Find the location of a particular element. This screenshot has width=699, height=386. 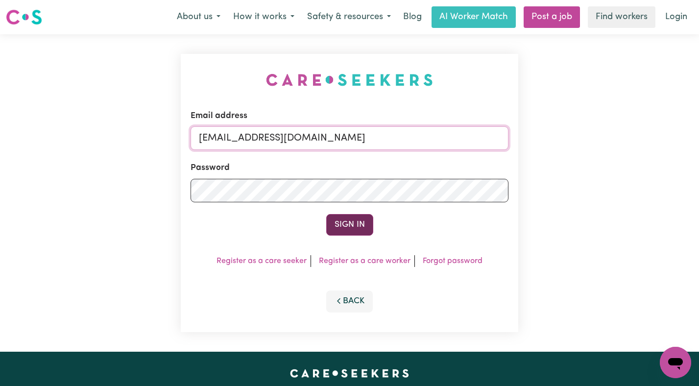

a: Careseekers logo is located at coordinates (24, 17).